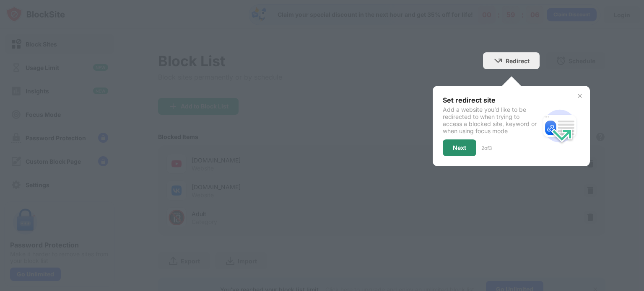 The width and height of the screenshot is (644, 291). What do you see at coordinates (459, 148) in the screenshot?
I see `div: Next` at bounding box center [459, 148].